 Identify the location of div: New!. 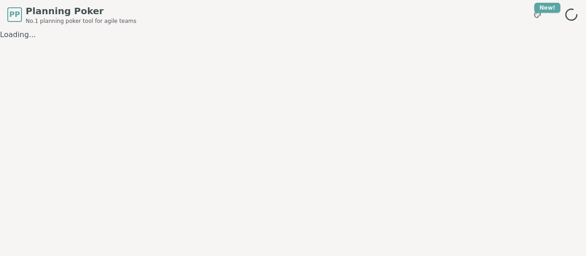
(547, 8).